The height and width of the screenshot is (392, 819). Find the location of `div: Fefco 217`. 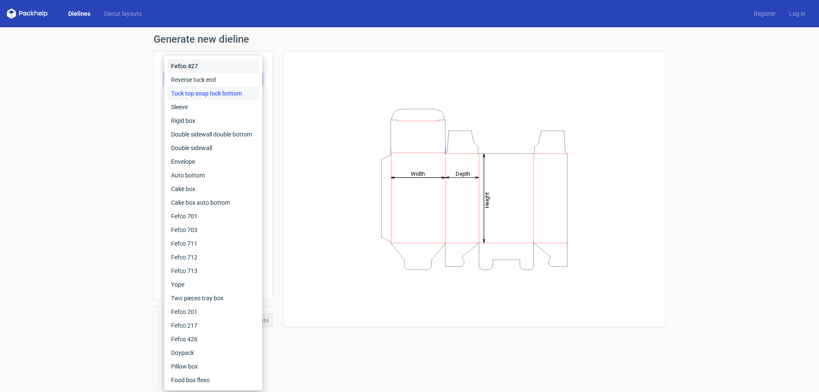

div: Fefco 217 is located at coordinates (213, 325).